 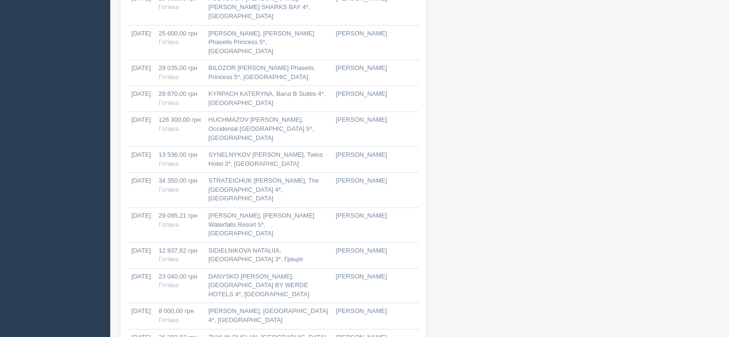 I want to click on td: 23 040,00 грн, so click(x=180, y=285).